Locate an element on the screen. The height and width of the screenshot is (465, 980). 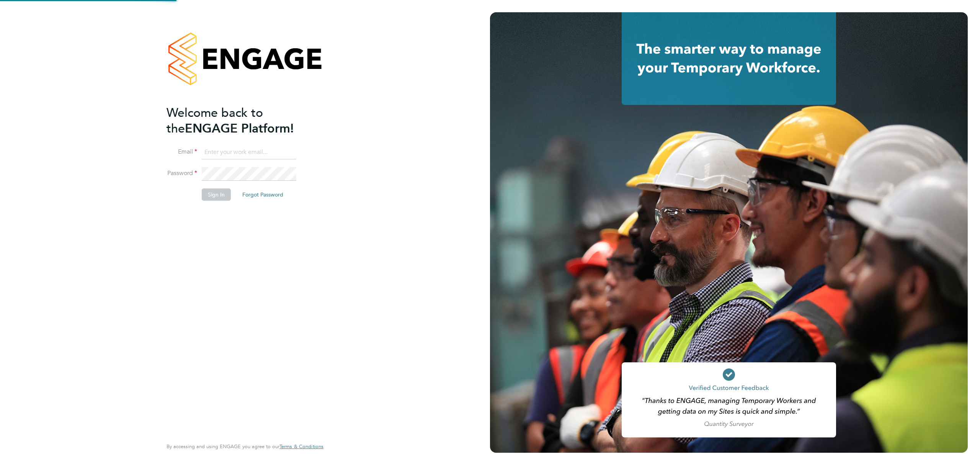
label: Password is located at coordinates (182, 173).